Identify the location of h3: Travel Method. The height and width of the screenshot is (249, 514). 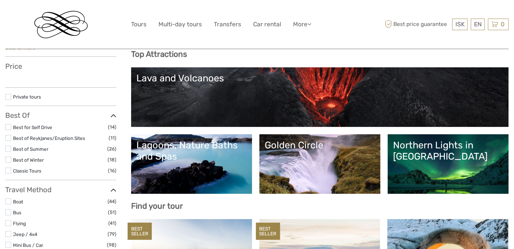
(61, 190).